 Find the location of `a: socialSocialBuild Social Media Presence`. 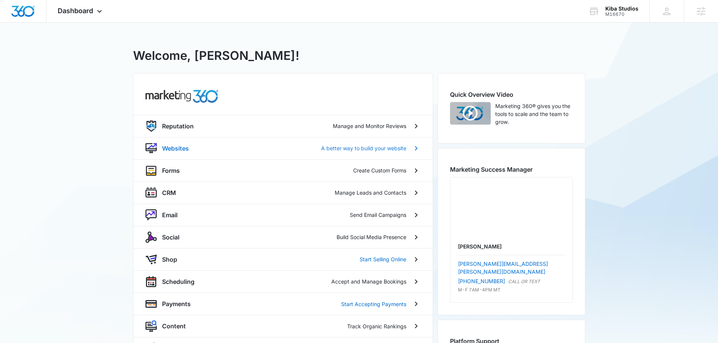

a: socialSocialBuild Social Media Presence is located at coordinates (283, 237).